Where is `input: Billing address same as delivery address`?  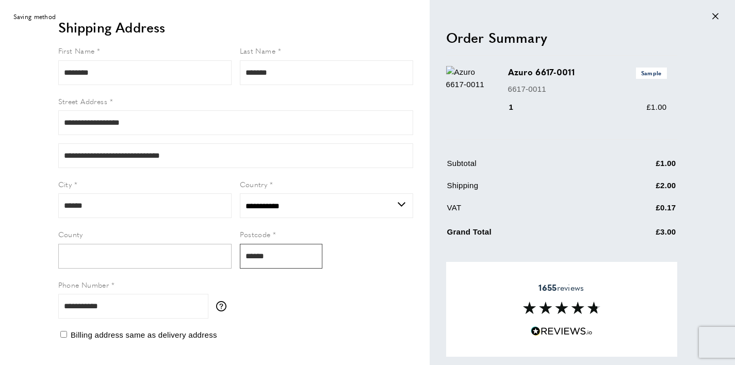 input: Billing address same as delivery address is located at coordinates (63, 334).